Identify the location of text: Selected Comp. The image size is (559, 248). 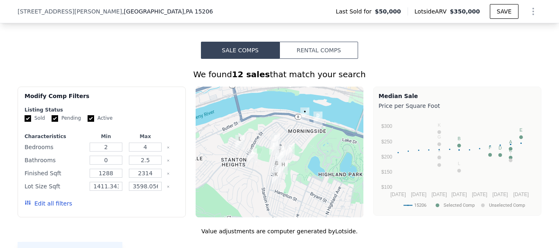
(459, 205).